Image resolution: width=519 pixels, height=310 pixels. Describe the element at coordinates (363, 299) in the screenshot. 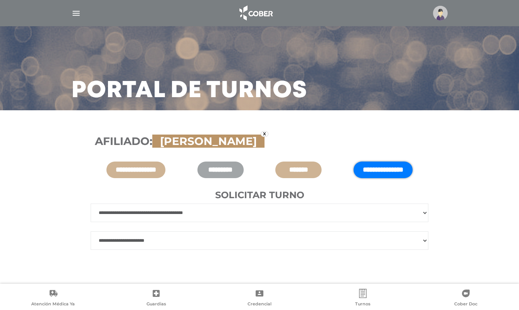

I see `a: Turnos` at that location.